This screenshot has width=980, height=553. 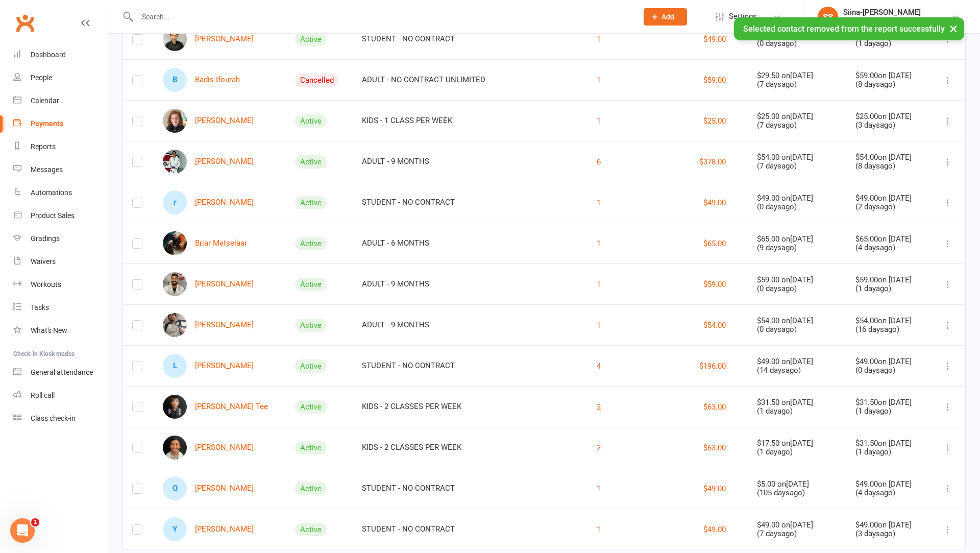 I want to click on div: Luiz Tank, so click(x=174, y=366).